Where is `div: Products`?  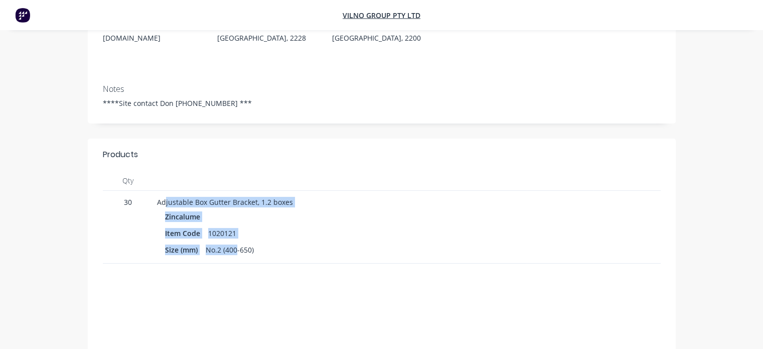 div: Products is located at coordinates (120, 155).